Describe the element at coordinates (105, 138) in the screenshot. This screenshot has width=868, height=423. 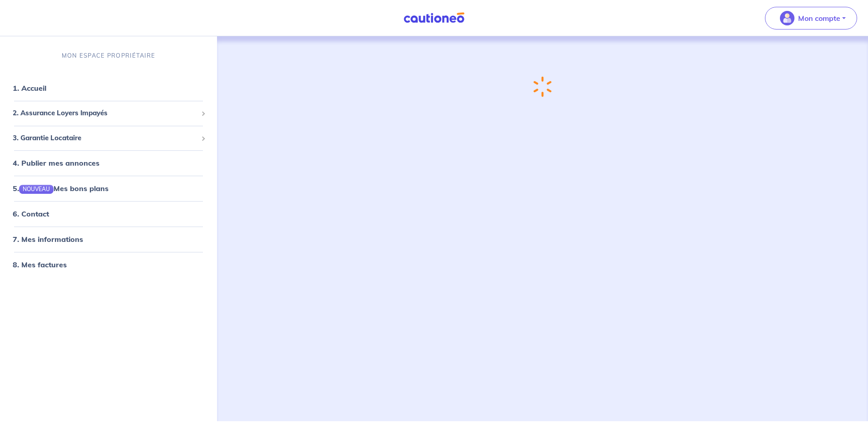
I see `span: 3. Garantie Locataire` at that location.